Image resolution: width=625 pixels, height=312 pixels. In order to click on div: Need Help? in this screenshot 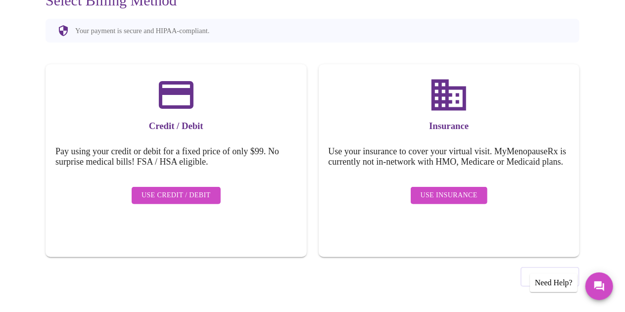, I will do `click(553, 283)`.